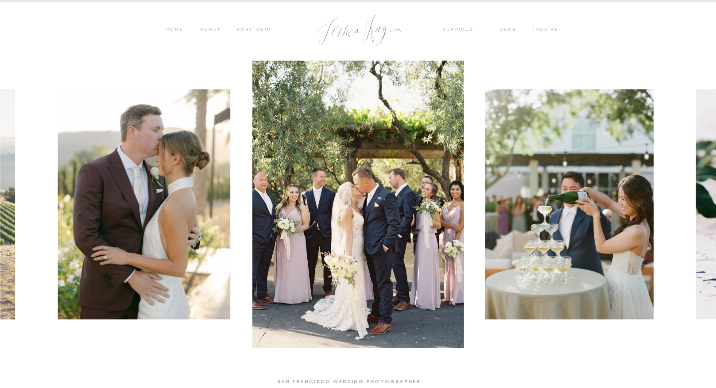  Describe the element at coordinates (569, 204) in the screenshot. I see `img: A joyful moment of a bride and groom pouring champagne into a tower of glasses during their elega...` at that location.